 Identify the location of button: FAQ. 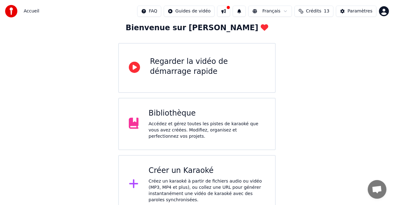
(149, 11).